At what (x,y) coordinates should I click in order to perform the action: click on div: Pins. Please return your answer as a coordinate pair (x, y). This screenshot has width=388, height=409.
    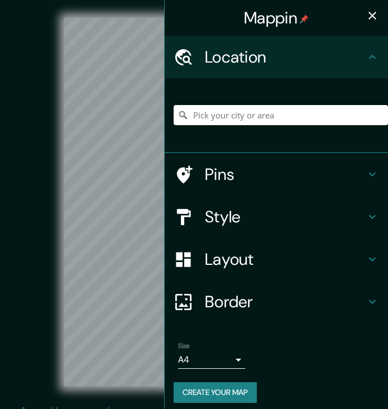
    Looking at the image, I should click on (277, 174).